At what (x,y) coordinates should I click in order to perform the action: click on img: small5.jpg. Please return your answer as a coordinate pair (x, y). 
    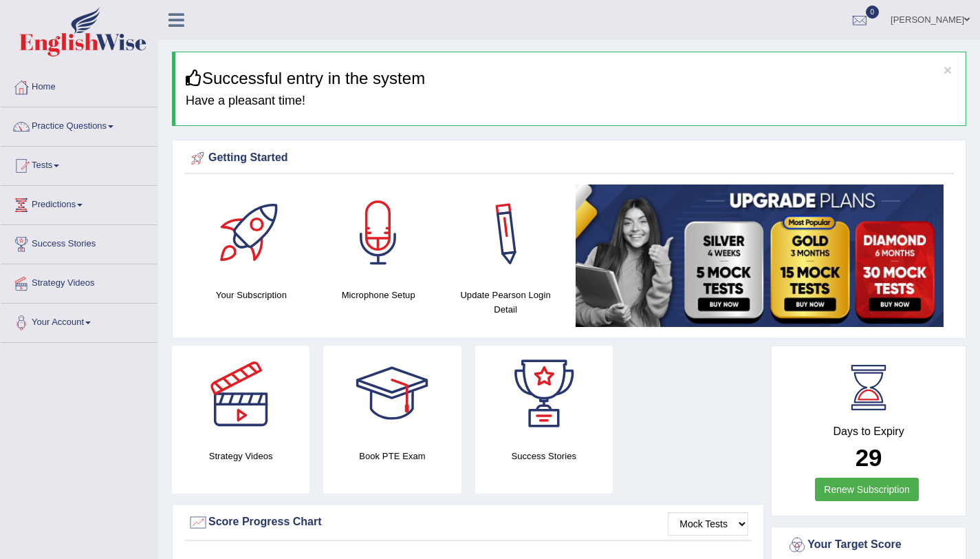
    Looking at the image, I should click on (760, 255).